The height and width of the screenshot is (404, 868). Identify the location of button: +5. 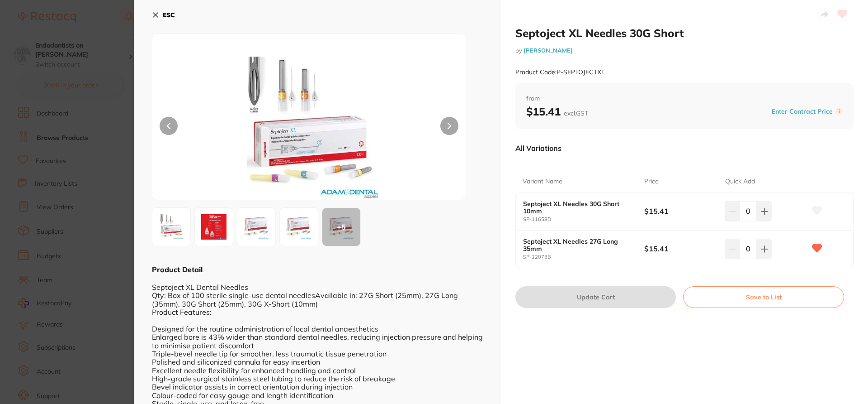
(341, 227).